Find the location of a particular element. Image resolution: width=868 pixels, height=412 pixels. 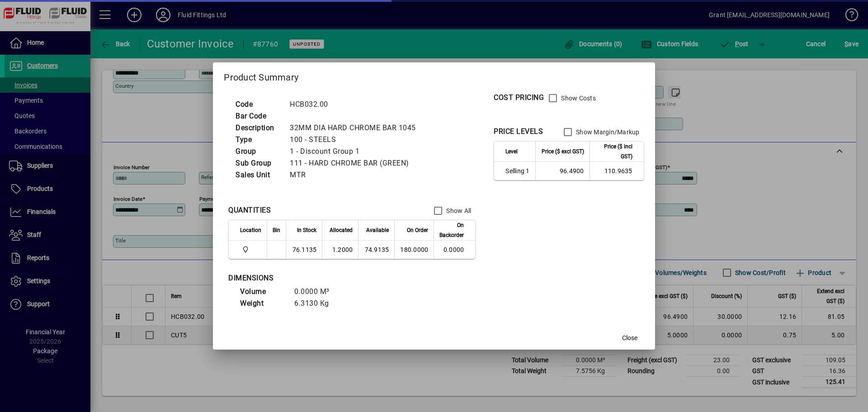

td: 100 - STEELS is located at coordinates (356, 140).